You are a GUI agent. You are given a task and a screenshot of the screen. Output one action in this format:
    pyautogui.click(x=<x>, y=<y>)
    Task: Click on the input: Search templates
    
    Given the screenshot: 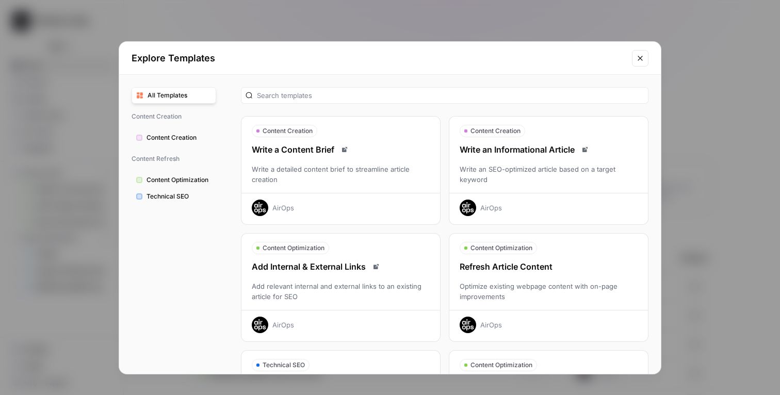 What is the action you would take?
    pyautogui.click(x=450, y=95)
    